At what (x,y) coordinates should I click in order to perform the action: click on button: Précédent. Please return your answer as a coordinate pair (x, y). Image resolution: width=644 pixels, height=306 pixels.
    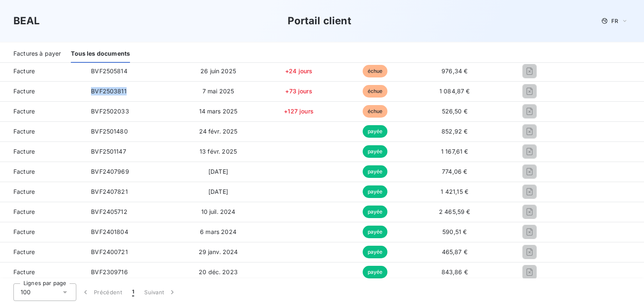
    Looking at the image, I should click on (101, 293).